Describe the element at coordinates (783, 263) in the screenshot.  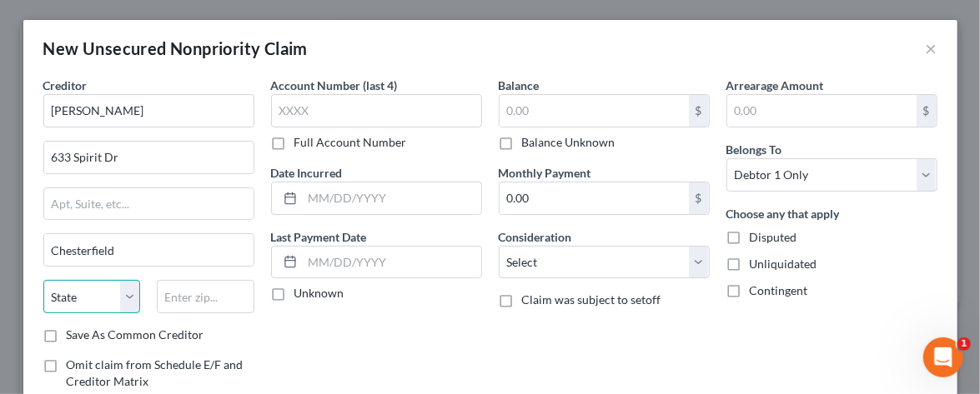
I see `span: Unliquidated` at that location.